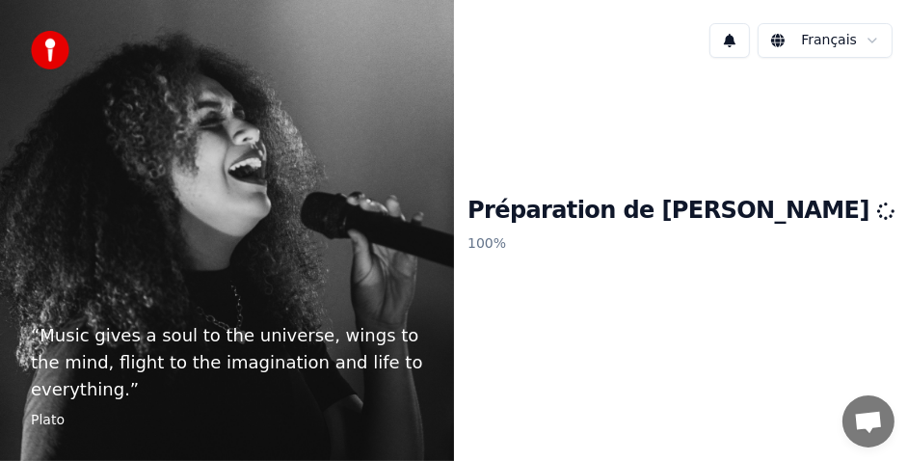 The image size is (908, 461). I want to click on footer: Plato, so click(226, 420).